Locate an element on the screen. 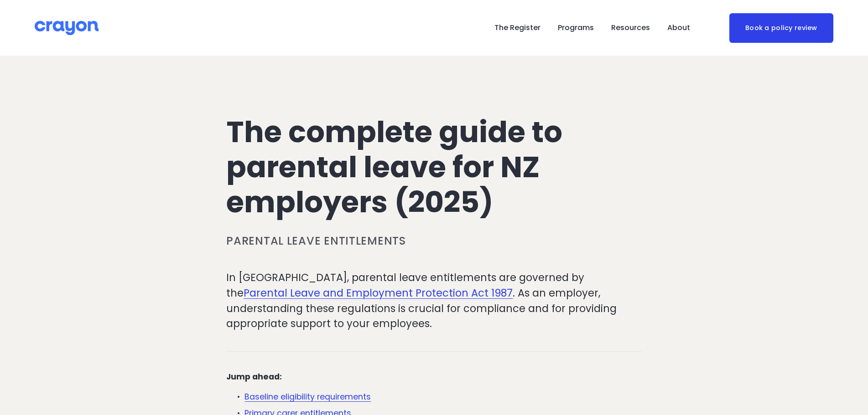  span: Resources is located at coordinates (630, 28).